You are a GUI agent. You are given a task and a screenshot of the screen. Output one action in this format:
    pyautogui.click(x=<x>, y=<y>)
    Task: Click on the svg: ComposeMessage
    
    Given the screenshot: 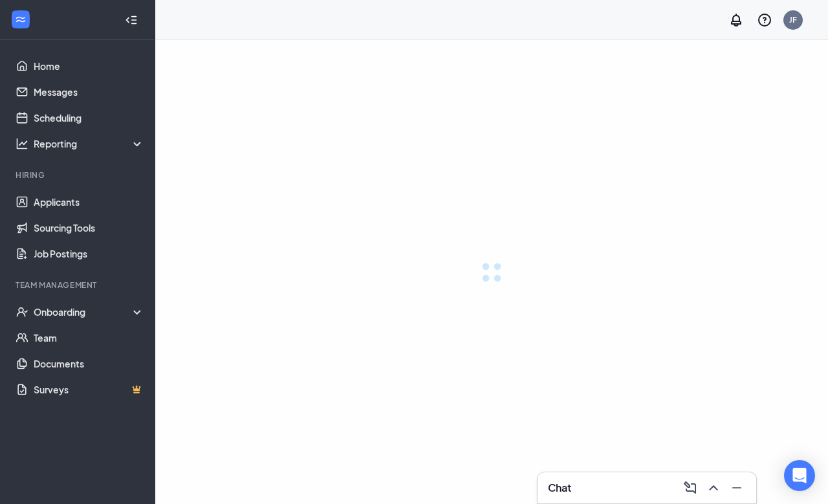 What is the action you would take?
    pyautogui.click(x=690, y=488)
    